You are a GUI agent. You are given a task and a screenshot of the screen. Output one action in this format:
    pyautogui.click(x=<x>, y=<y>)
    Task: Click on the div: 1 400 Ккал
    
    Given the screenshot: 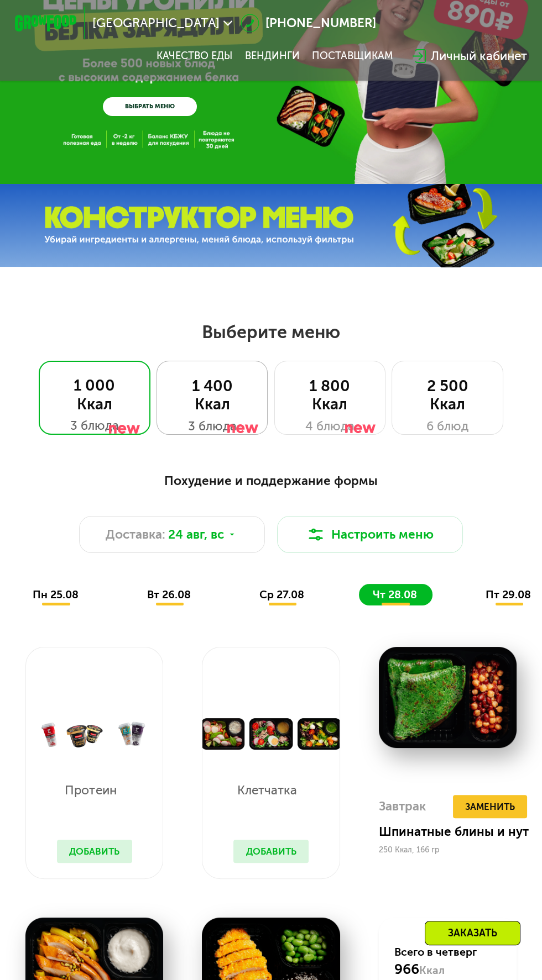 What is the action you would take?
    pyautogui.click(x=212, y=395)
    